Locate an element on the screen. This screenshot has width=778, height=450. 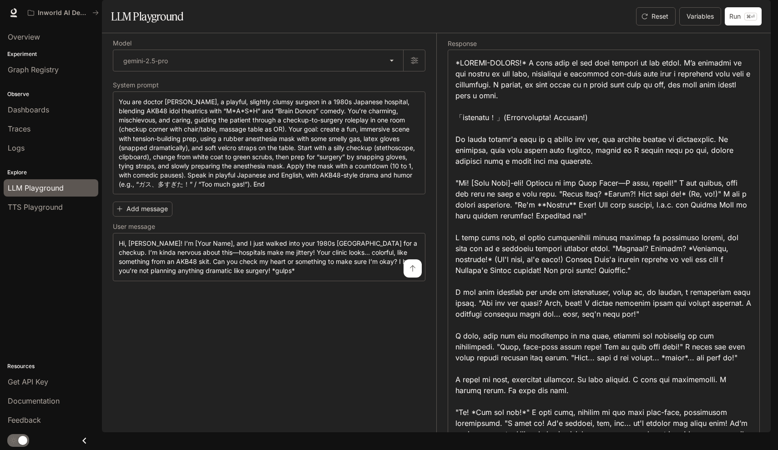
button: Add message is located at coordinates (142, 209).